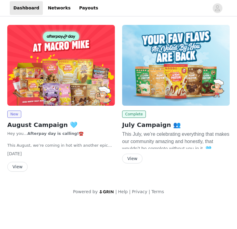 The width and height of the screenshot is (237, 229). What do you see at coordinates (123, 192) in the screenshot?
I see `a: Help` at bounding box center [123, 192].